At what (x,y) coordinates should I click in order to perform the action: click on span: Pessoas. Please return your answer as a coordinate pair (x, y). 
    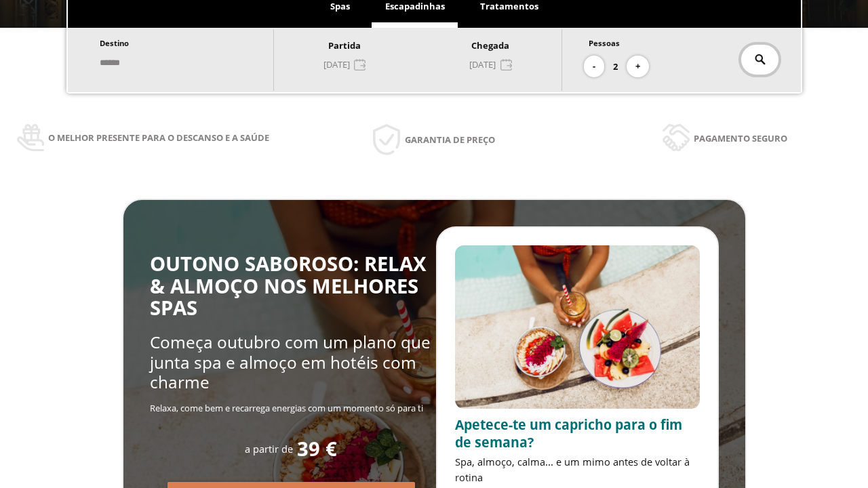
    Looking at the image, I should click on (604, 43).